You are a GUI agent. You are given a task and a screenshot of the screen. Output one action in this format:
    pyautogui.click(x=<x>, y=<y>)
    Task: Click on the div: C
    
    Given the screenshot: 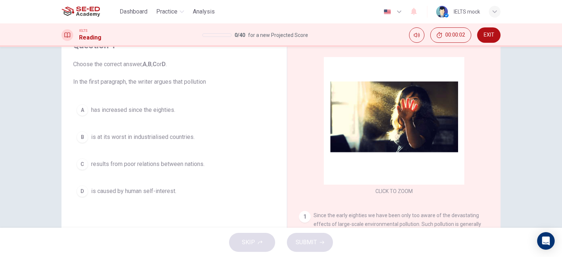 What is the action you would take?
    pyautogui.click(x=82, y=164)
    